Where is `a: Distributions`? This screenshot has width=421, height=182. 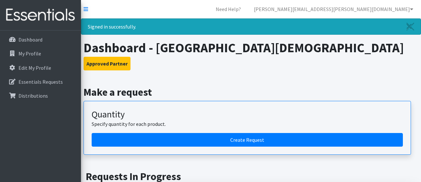
a: Distributions is located at coordinates (40, 96).